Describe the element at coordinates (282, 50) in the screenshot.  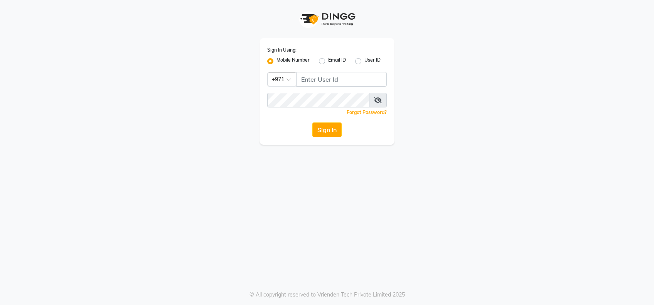
I see `label: Sign In Using:` at that location.